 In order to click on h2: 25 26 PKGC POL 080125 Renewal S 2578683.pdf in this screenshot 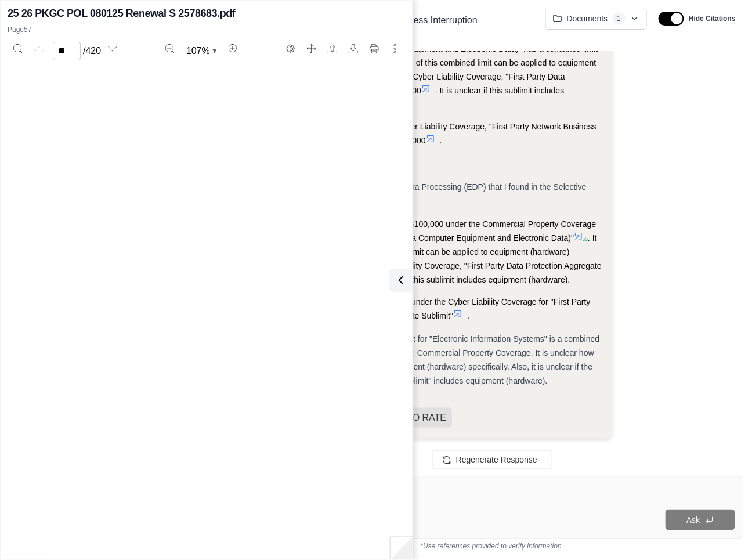, I will do `click(121, 14)`.